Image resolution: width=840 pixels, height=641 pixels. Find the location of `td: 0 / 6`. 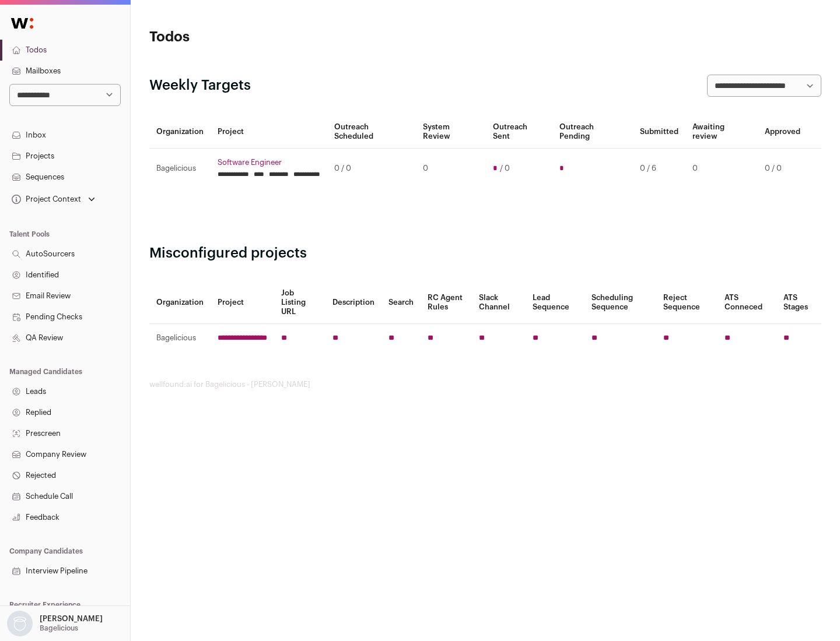

td: 0 / 6 is located at coordinates (659, 168).